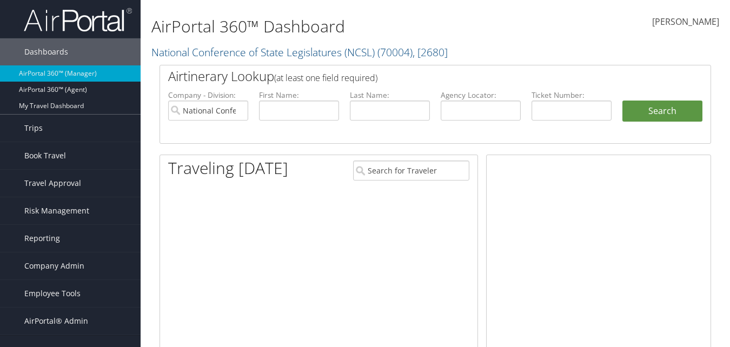 The height and width of the screenshot is (347, 730). I want to click on a: National Conference of State Legislatures (NCSL), so click(300, 52).